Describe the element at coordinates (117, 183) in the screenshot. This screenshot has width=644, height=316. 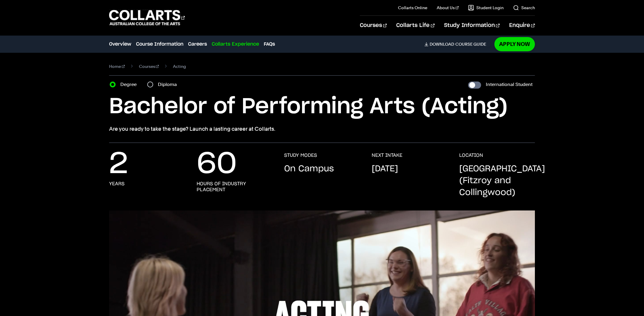
I see `h3: years` at that location.